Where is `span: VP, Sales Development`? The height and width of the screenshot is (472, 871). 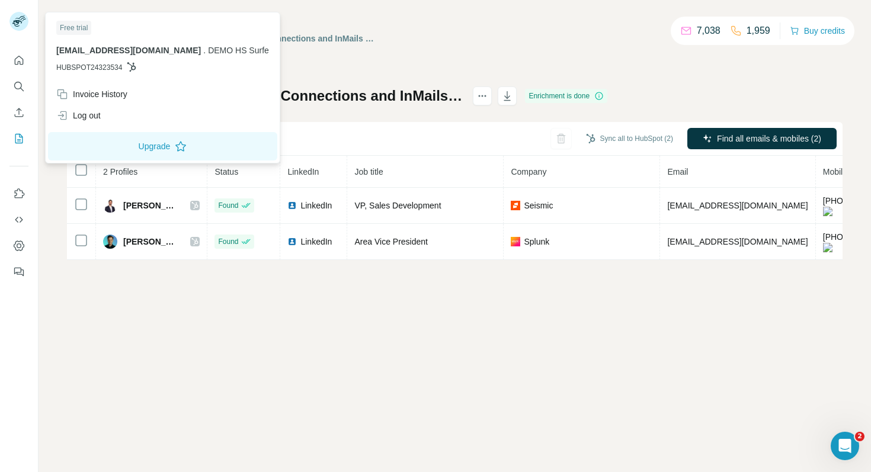
span: VP, Sales Development is located at coordinates (398, 206).